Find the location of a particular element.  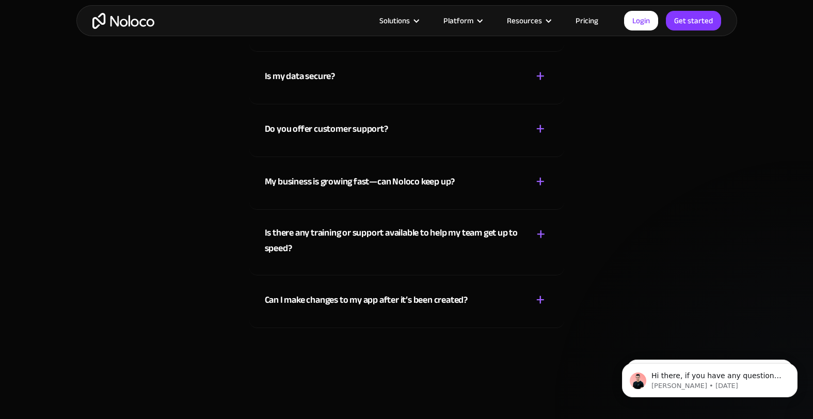

img: Profile image for Darragh is located at coordinates (31, 39).